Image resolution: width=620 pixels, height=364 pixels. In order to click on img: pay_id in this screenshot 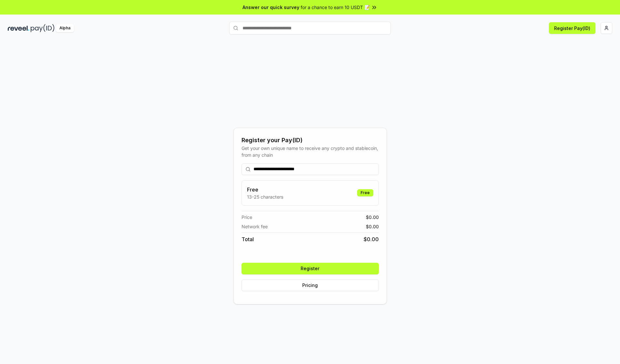, I will do `click(43, 28)`.